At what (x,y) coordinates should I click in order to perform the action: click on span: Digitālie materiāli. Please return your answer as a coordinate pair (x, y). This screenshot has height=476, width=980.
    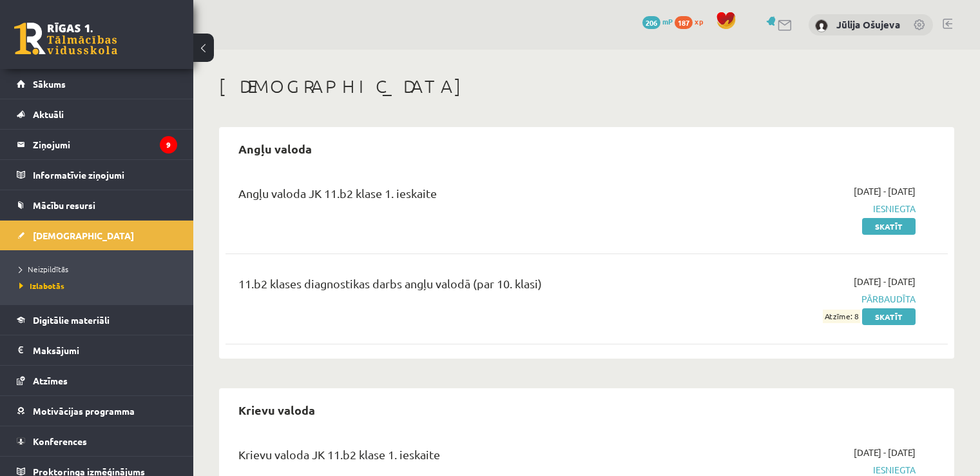
    Looking at the image, I should click on (71, 320).